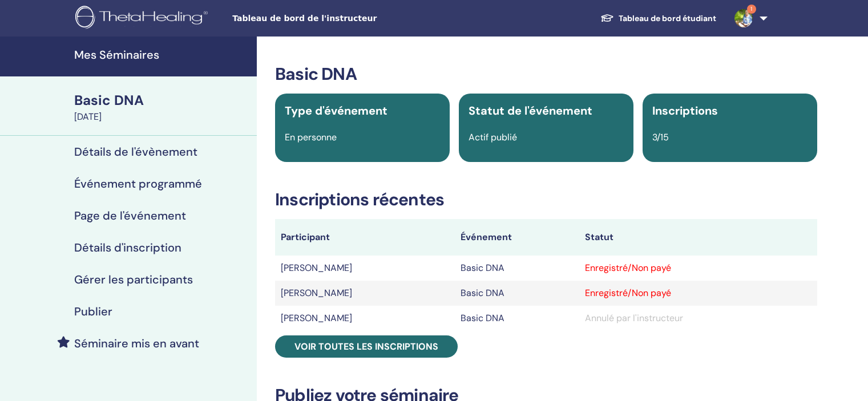 This screenshot has width=868, height=401. Describe the element at coordinates (134, 279) in the screenshot. I see `h4: Gérer les participants` at that location.